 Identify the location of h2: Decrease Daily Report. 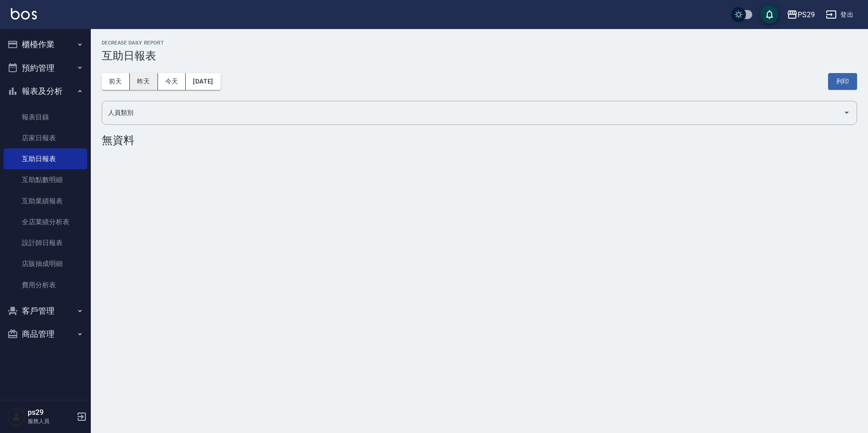
(479, 43).